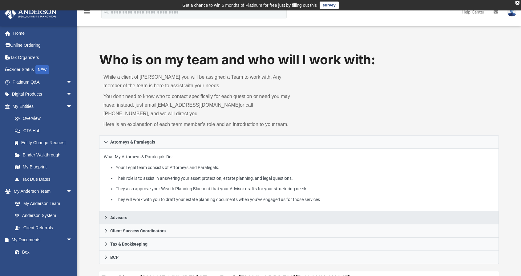 This screenshot has height=276, width=521. I want to click on span: Advisors, so click(118, 218).